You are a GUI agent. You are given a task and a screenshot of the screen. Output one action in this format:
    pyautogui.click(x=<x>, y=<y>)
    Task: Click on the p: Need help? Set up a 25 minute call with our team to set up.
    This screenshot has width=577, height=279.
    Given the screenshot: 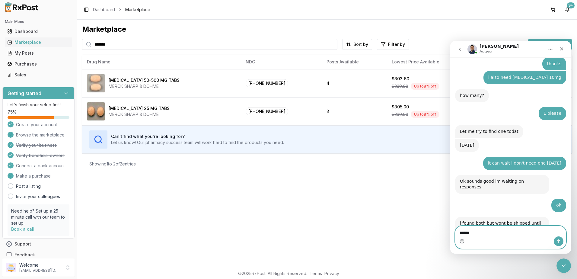 What is the action you would take?
    pyautogui.click(x=38, y=217)
    